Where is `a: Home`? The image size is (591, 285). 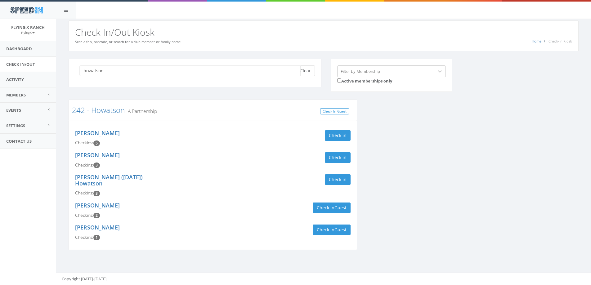 a: Home is located at coordinates (537, 41).